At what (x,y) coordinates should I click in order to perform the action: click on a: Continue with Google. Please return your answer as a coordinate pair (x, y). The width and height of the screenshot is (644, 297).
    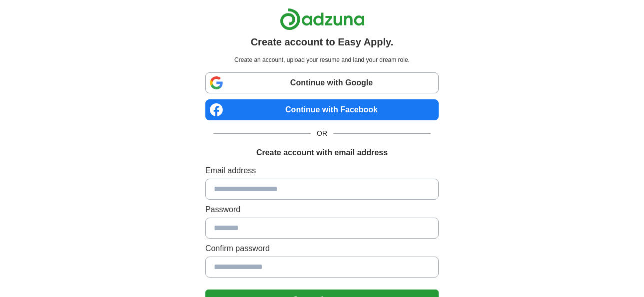
    Looking at the image, I should click on (322, 83).